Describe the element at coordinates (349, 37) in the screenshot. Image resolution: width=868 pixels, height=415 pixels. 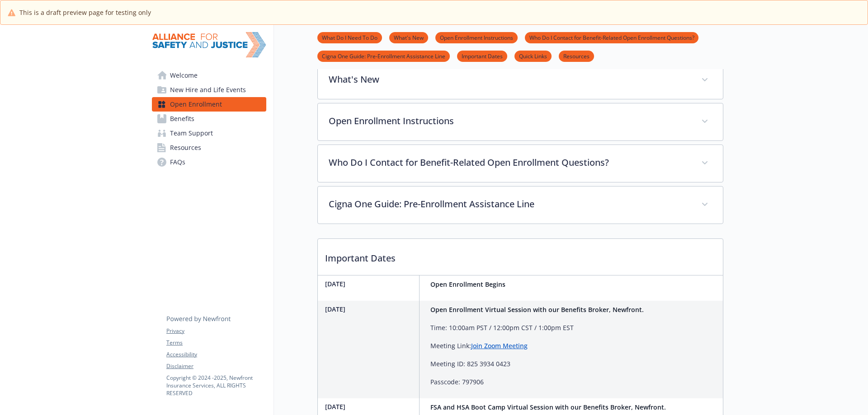
I see `a: What Do I Need To Do` at that location.